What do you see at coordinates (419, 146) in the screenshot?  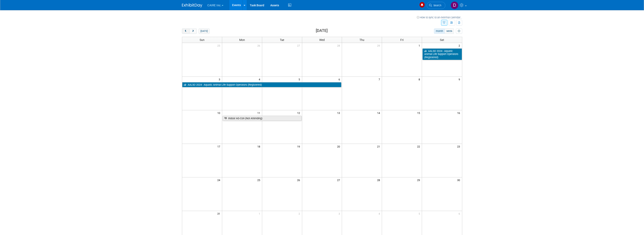 I see `span: 22` at bounding box center [419, 146].